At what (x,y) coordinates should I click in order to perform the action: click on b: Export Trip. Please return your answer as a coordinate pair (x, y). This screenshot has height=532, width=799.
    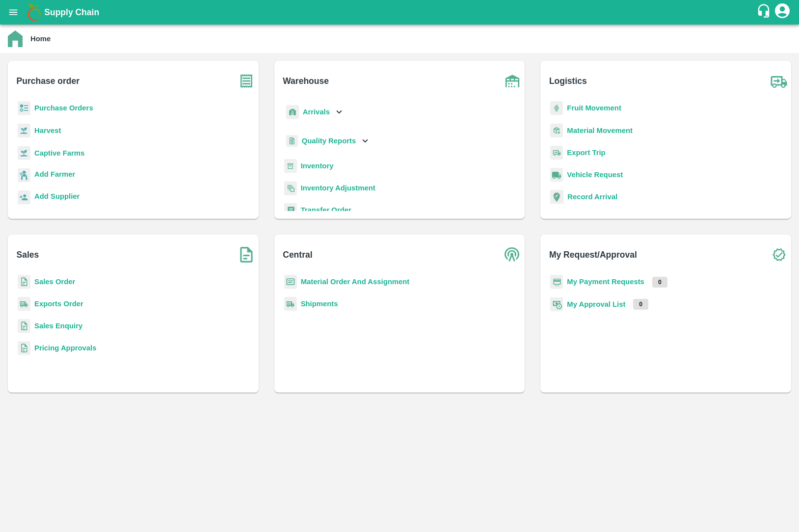
    Looking at the image, I should click on (586, 153).